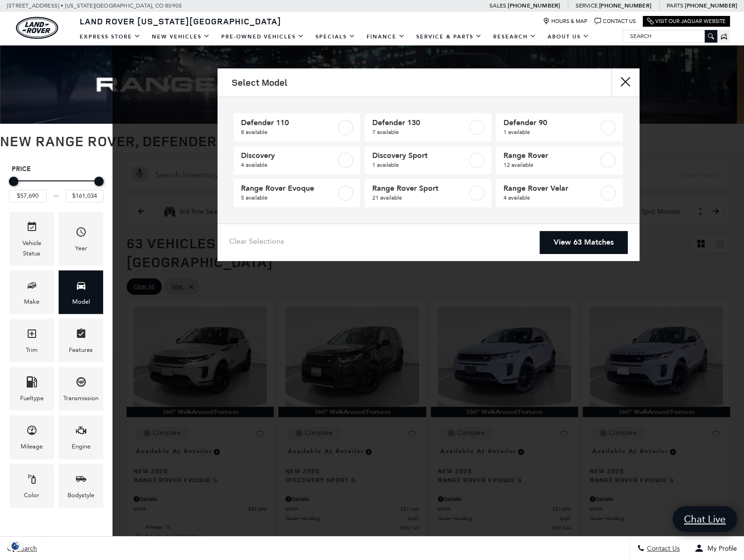  I want to click on a: Research, so click(515, 36).